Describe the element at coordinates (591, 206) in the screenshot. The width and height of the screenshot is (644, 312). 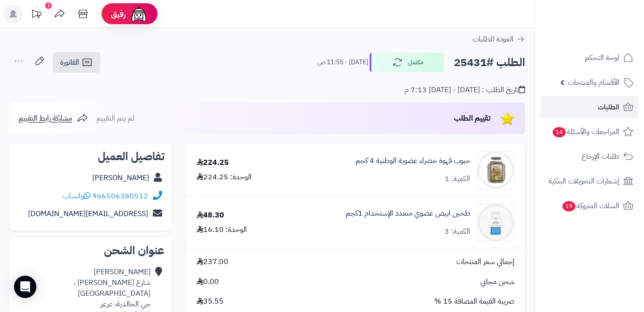
I see `span: السلات المتروكة` at that location.